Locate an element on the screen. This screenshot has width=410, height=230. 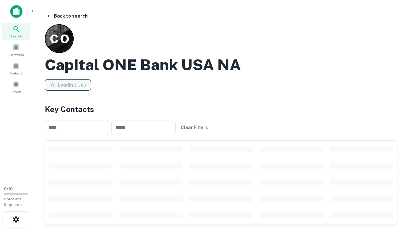
div: Search is located at coordinates (16, 31).